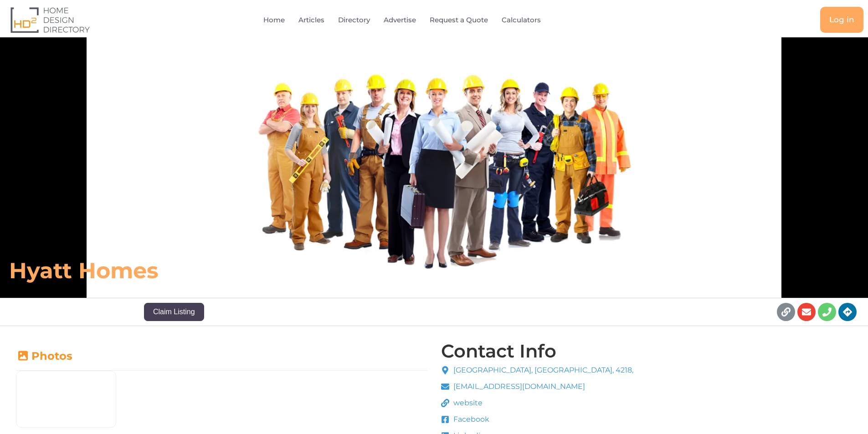 Image resolution: width=868 pixels, height=434 pixels. What do you see at coordinates (274, 20) in the screenshot?
I see `a: Home` at bounding box center [274, 20].